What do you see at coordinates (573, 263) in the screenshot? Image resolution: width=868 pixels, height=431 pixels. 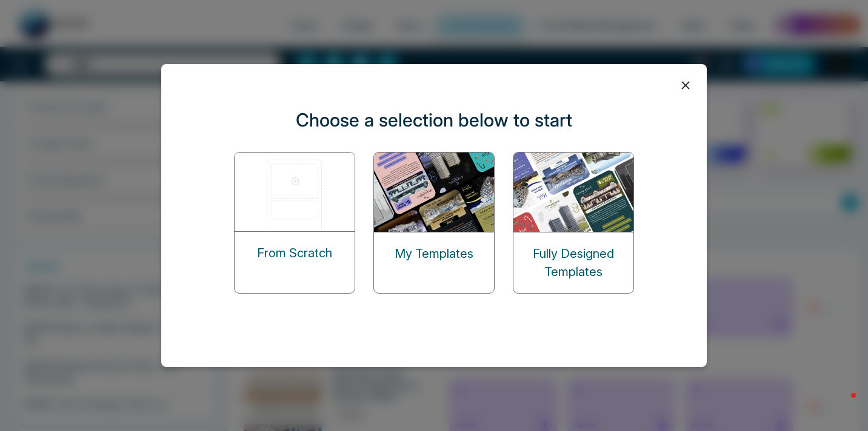 I see `p: Fully Designed Templates` at bounding box center [573, 263].